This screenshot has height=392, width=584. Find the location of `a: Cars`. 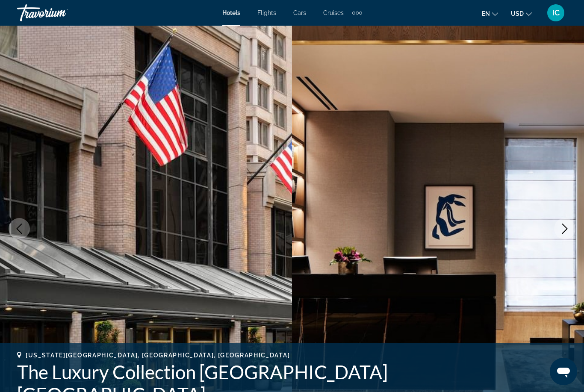

a: Cars is located at coordinates (300, 13).